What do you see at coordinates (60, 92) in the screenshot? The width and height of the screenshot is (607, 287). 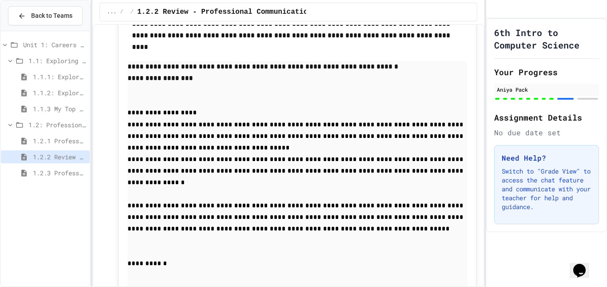 I see `span: 1.1.2: Exploring CS Careers - Review` at bounding box center [60, 92].